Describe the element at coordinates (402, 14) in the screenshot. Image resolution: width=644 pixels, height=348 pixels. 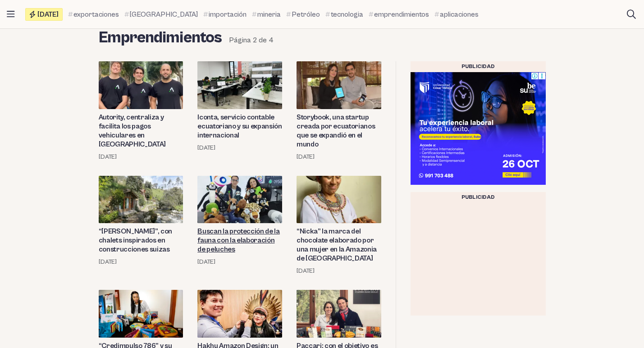
I see `span: emprendimientos` at that location.